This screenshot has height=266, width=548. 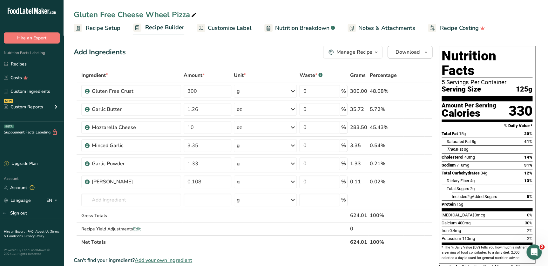 What do you see at coordinates (214, 242) in the screenshot?
I see `th: Net Totals` at bounding box center [214, 242].